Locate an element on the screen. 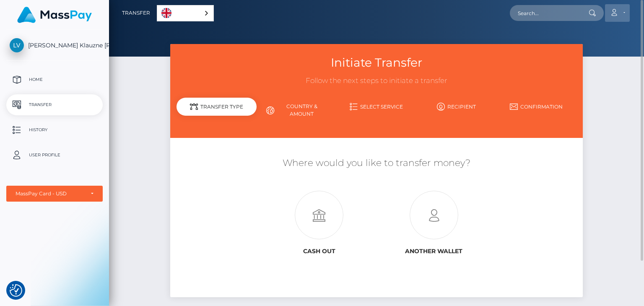 The height and width of the screenshot is (306, 644). div: Language is located at coordinates (185, 13).